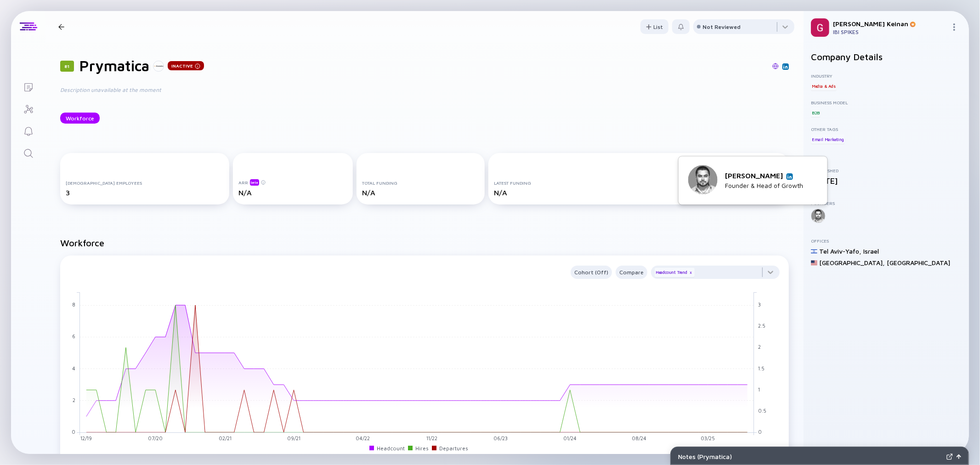  What do you see at coordinates (824, 86) in the screenshot?
I see `div: Media & Ads` at bounding box center [824, 86].